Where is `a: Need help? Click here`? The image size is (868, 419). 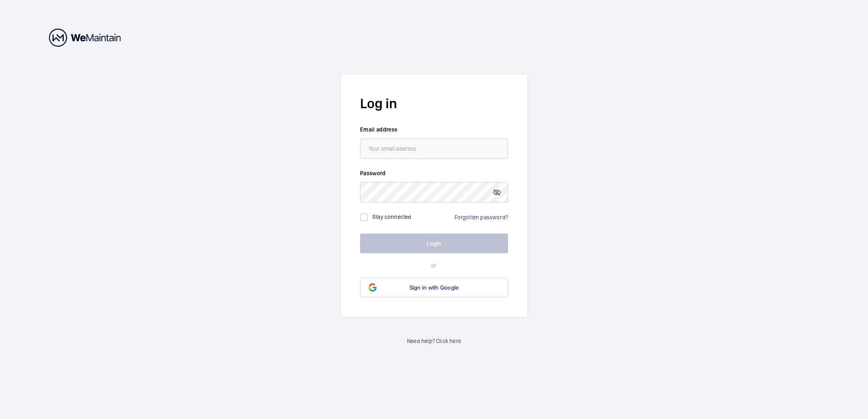
a: Need help? Click here is located at coordinates (434, 341).